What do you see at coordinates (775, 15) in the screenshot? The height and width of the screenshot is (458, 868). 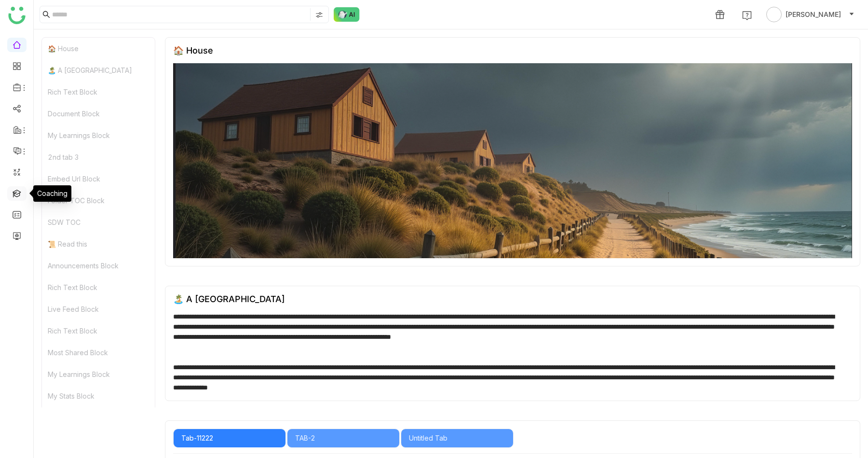 I see `img: avatar` at bounding box center [775, 15].